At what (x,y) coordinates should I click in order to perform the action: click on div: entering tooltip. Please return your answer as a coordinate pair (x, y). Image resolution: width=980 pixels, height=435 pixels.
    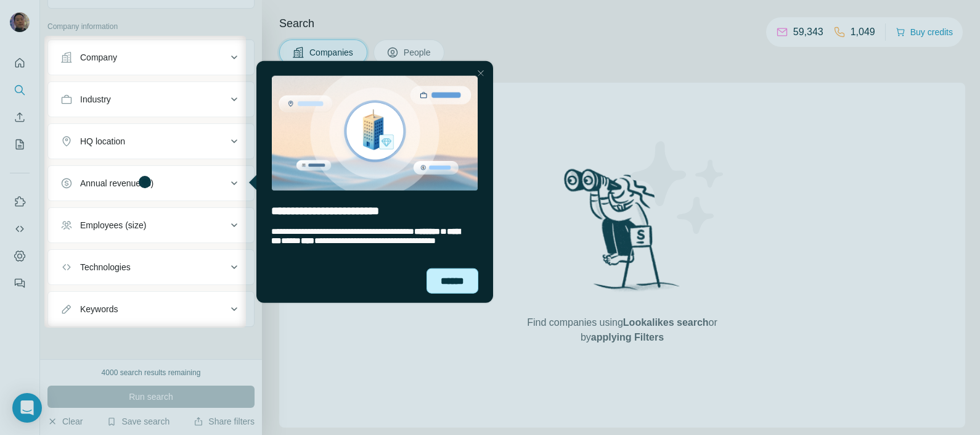
    Looking at the image, I should click on (129, 123).